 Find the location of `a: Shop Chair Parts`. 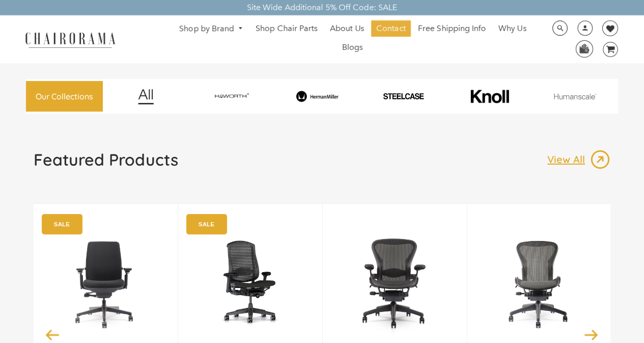

a: Shop Chair Parts is located at coordinates (287, 29).